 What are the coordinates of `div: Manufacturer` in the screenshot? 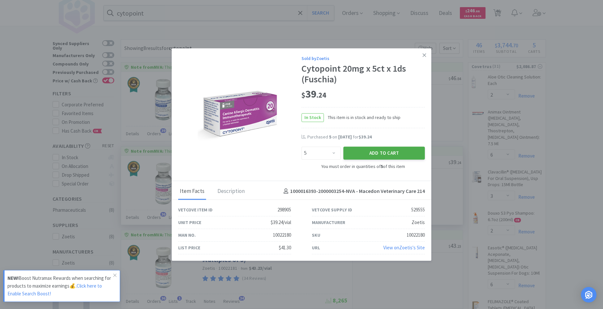 It's located at (328, 223).